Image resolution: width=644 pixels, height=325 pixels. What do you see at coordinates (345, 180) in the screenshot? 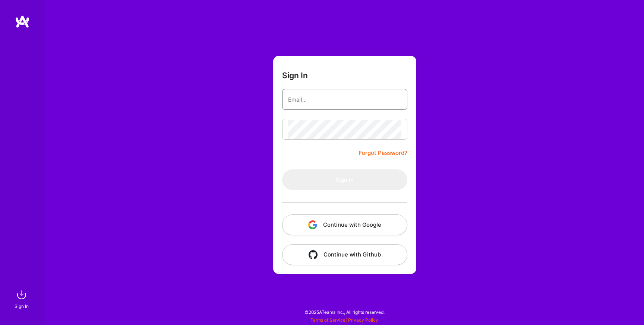
I see `button: Sign In` at bounding box center [345, 180].